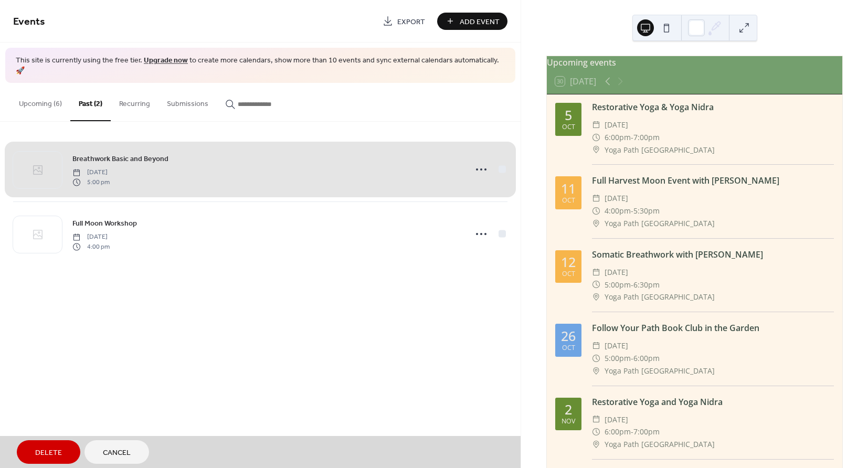 The height and width of the screenshot is (468, 868). I want to click on button: Add Event, so click(472, 21).